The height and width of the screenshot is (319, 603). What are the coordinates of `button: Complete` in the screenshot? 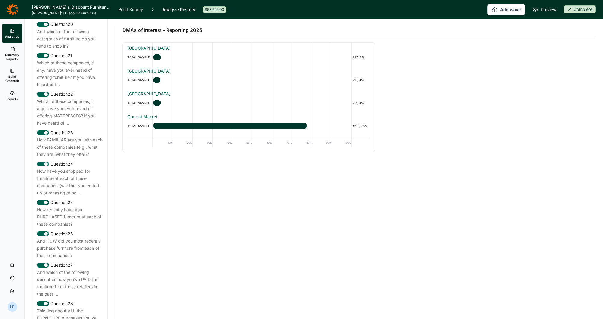 It's located at (580, 10).